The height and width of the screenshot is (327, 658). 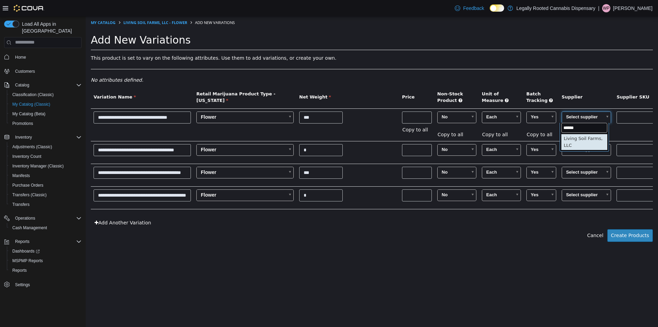 What do you see at coordinates (43, 71) in the screenshot?
I see `button: Customers` at bounding box center [43, 71].